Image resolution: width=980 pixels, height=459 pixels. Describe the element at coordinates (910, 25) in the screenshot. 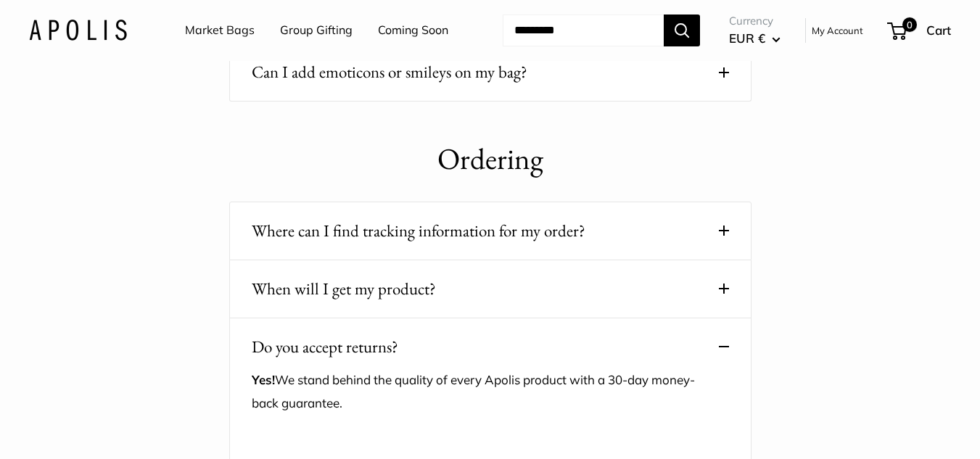

I see `span: 0` at that location.